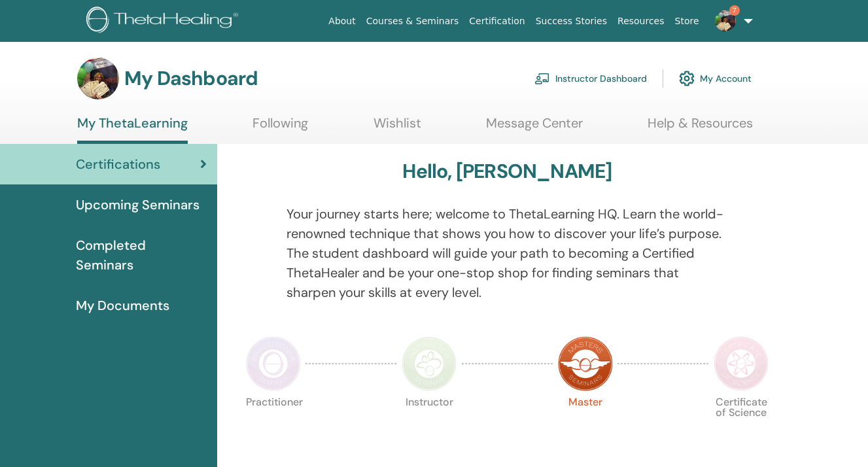 Image resolution: width=868 pixels, height=467 pixels. Describe the element at coordinates (741, 364) in the screenshot. I see `img: Certificate of Science` at that location.